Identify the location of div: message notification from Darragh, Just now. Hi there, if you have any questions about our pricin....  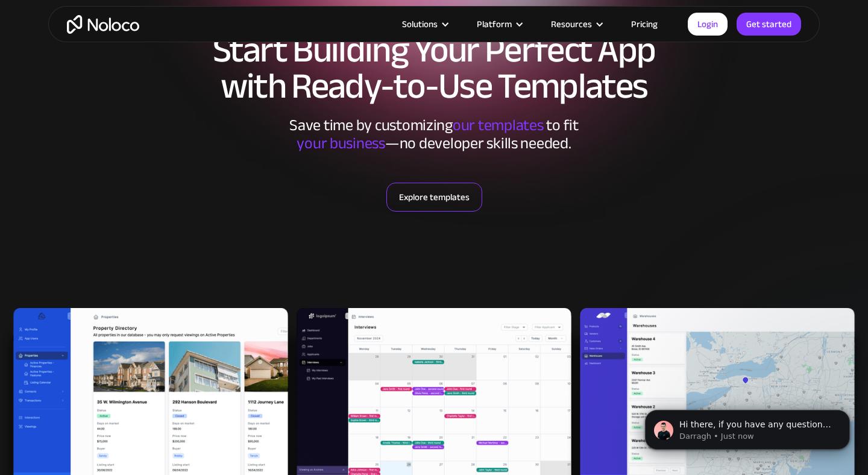
(120, 45).